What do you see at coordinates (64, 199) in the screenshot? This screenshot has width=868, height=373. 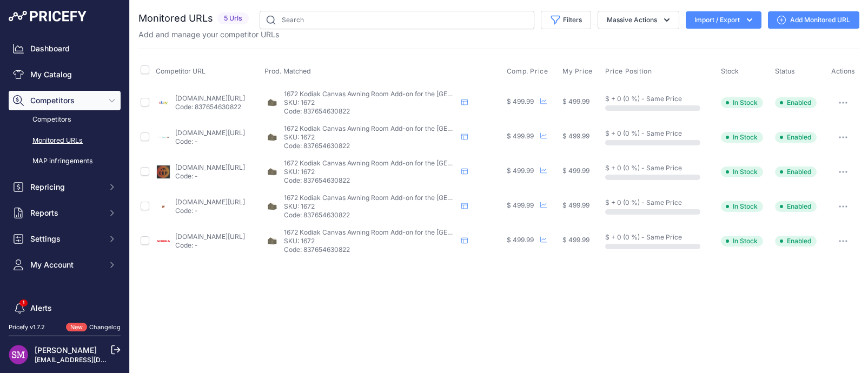 I see `nav: Sidebar` at bounding box center [64, 199].